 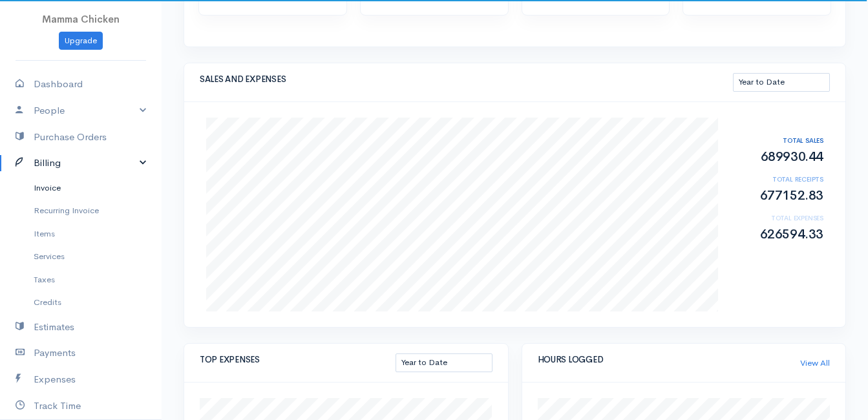 What do you see at coordinates (778, 157) in the screenshot?
I see `h2: 689930.44` at bounding box center [778, 157].